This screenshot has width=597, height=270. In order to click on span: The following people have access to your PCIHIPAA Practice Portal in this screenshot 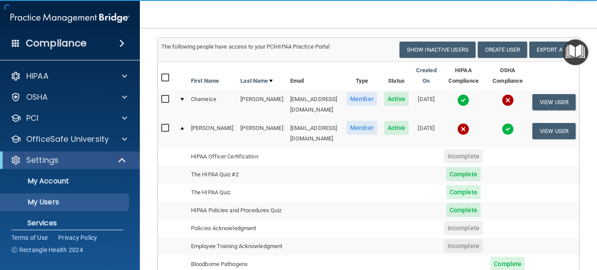, I will do `click(246, 46)`.